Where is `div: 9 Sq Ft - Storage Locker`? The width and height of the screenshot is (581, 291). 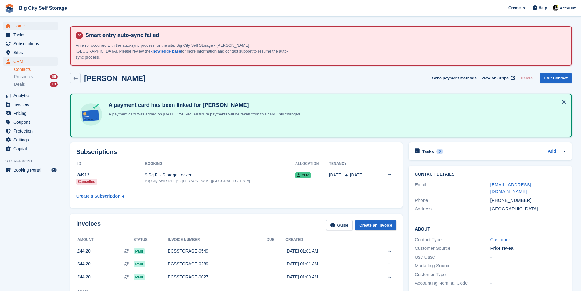 div: 9 Sq Ft - Storage Locker is located at coordinates (220, 175).